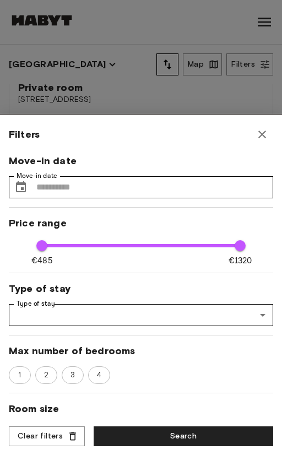  What do you see at coordinates (46, 375) in the screenshot?
I see `span: 2` at bounding box center [46, 375].